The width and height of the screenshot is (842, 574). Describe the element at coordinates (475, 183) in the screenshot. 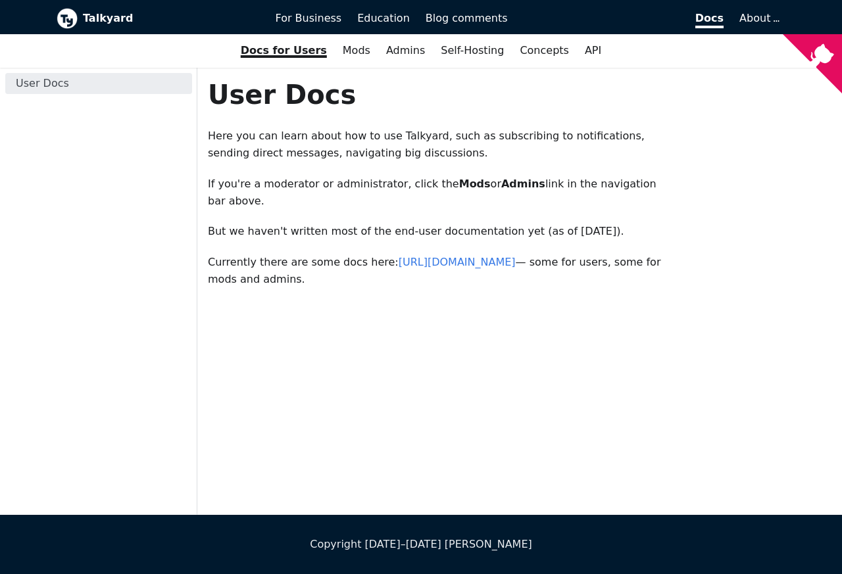

I see `strong: Mods` at that location.